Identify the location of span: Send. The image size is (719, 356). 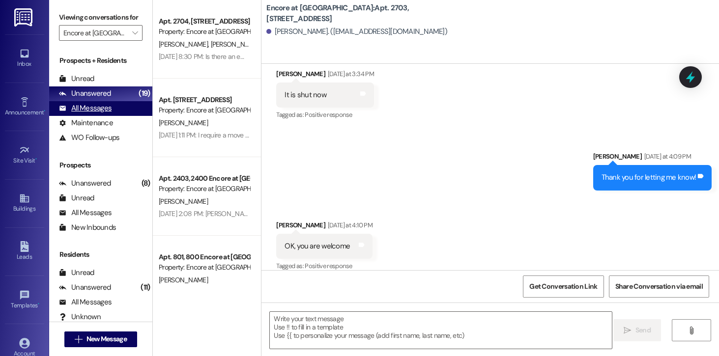
(643, 330).